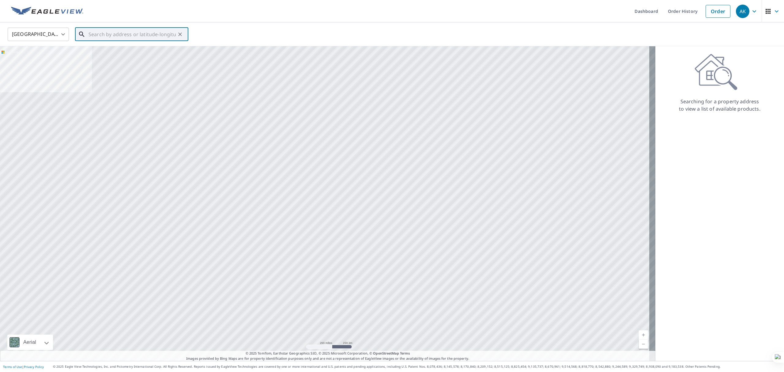  What do you see at coordinates (328, 353) in the screenshot?
I see `span: © 2025 TomTom, Earthstar Geographics SIO, © 2025 Microsoft Corporation, ©` at bounding box center [328, 353].